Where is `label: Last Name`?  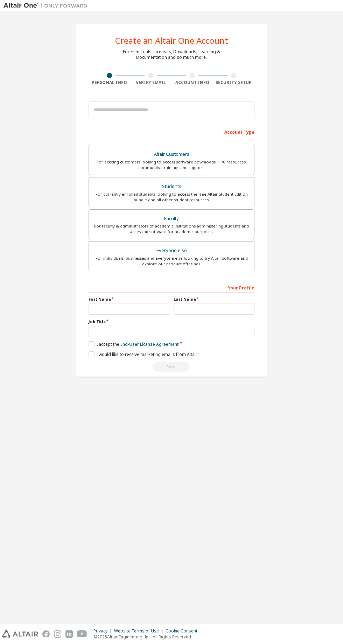 label: Last Name is located at coordinates (214, 299).